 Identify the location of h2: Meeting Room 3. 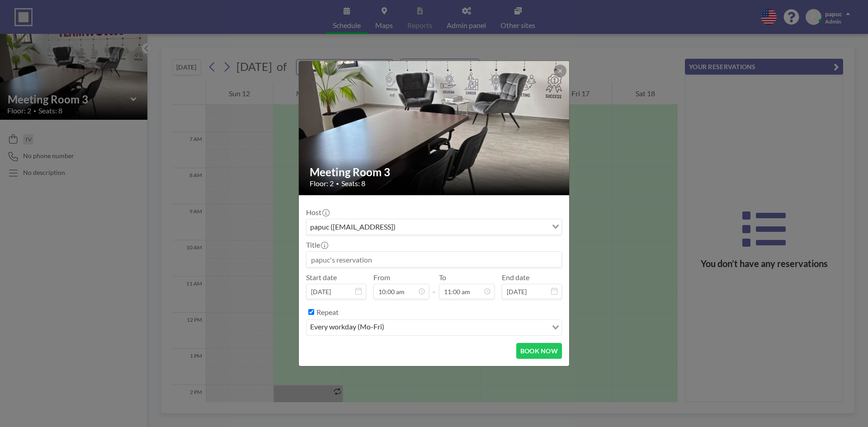
(434, 172).